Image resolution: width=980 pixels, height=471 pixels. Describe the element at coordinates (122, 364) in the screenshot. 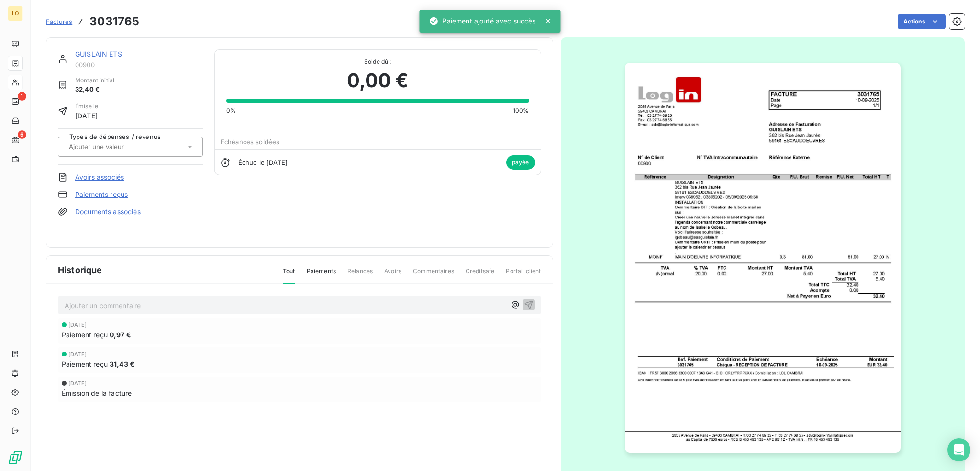

I see `span: 31,43 €` at that location.